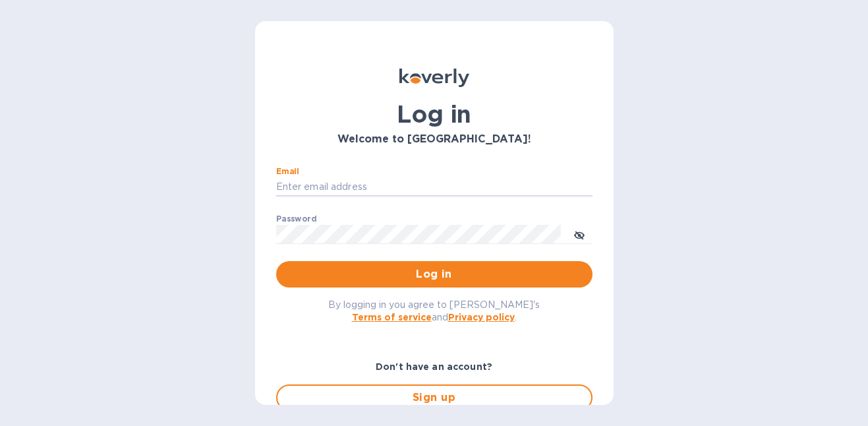  What do you see at coordinates (434, 397) in the screenshot?
I see `button: Sign up` at bounding box center [434, 397].